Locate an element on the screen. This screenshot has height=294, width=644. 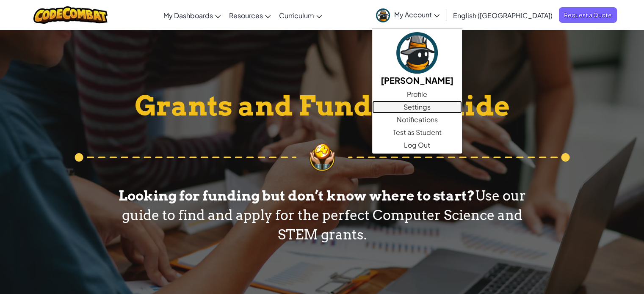
a: CodeCombat logo is located at coordinates (70, 15).